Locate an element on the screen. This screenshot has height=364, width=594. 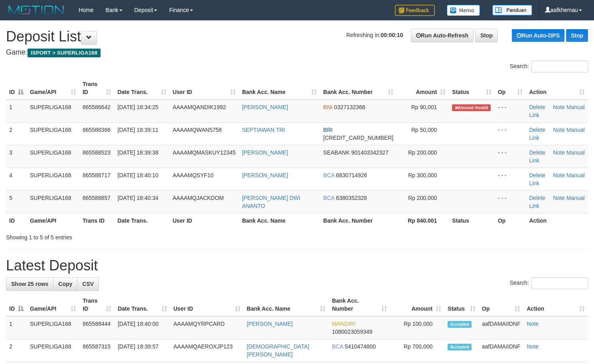
span: ISPORT > SUPERLIGA168 is located at coordinates (64, 53).